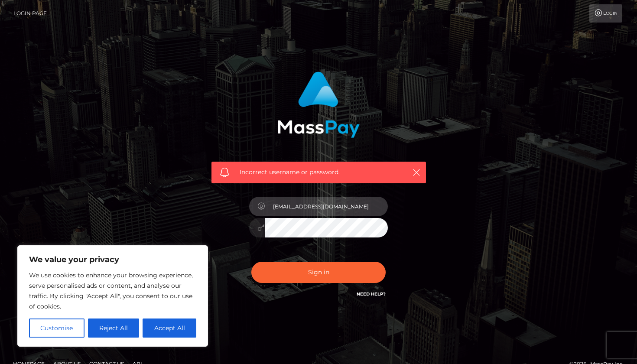 The width and height of the screenshot is (637, 364). Describe the element at coordinates (318, 172) in the screenshot. I see `span: Incorrect username or password.` at that location.